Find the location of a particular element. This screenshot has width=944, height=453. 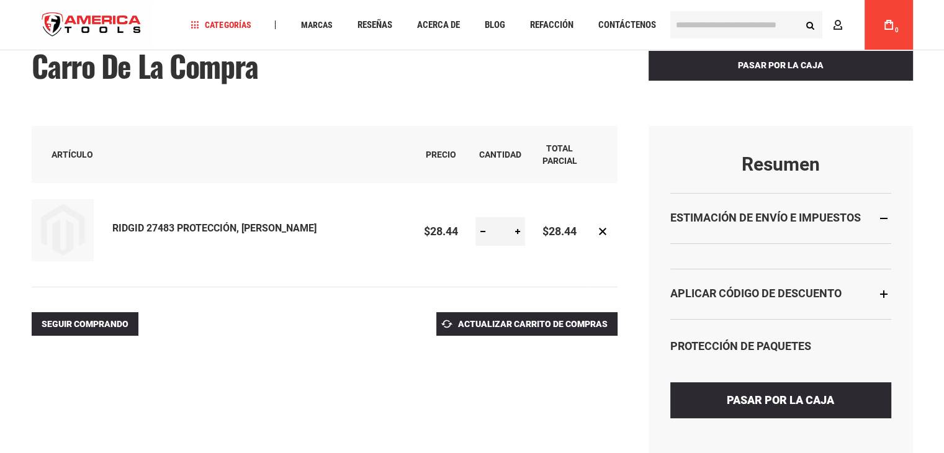

a: RIDGID 27483 PROTECCIÓN, CORREA is located at coordinates (72, 231).